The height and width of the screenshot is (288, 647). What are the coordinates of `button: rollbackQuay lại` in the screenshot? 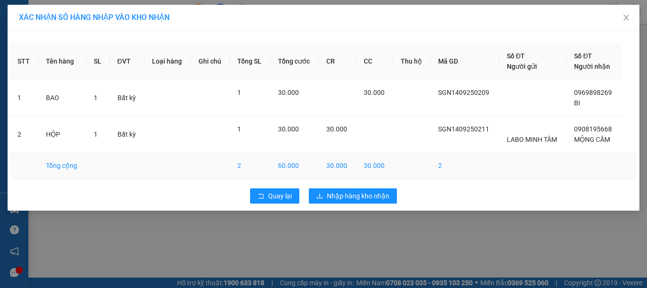 It's located at (275, 196).